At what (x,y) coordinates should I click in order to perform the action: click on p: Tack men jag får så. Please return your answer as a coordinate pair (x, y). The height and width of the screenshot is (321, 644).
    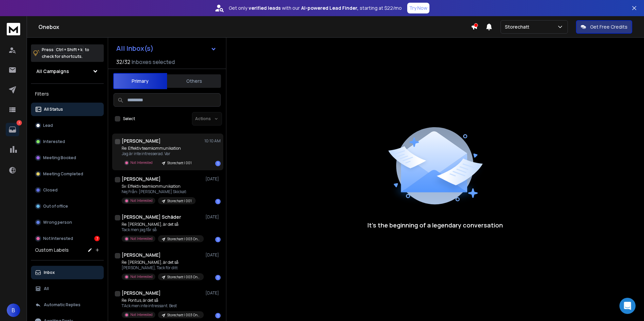
    Looking at the image, I should click on (162, 230).